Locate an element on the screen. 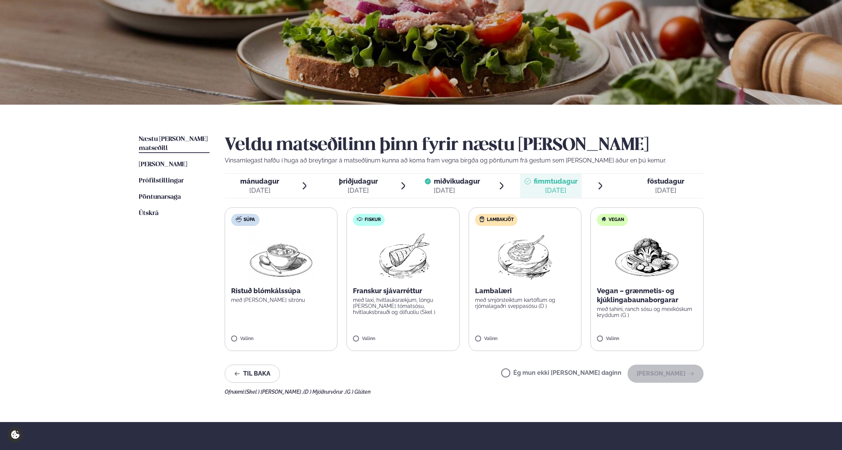 The width and height of the screenshot is (842, 450). span: föstudagur is located at coordinates (665, 181).